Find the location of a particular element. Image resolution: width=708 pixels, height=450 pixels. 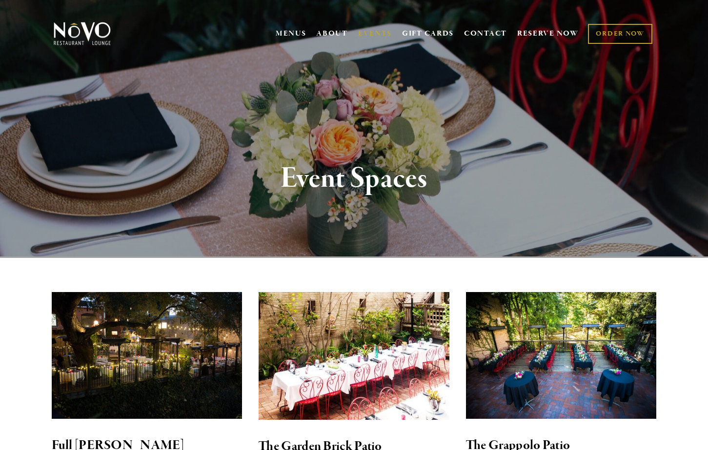

a: GIFT CARDS is located at coordinates (428, 34).